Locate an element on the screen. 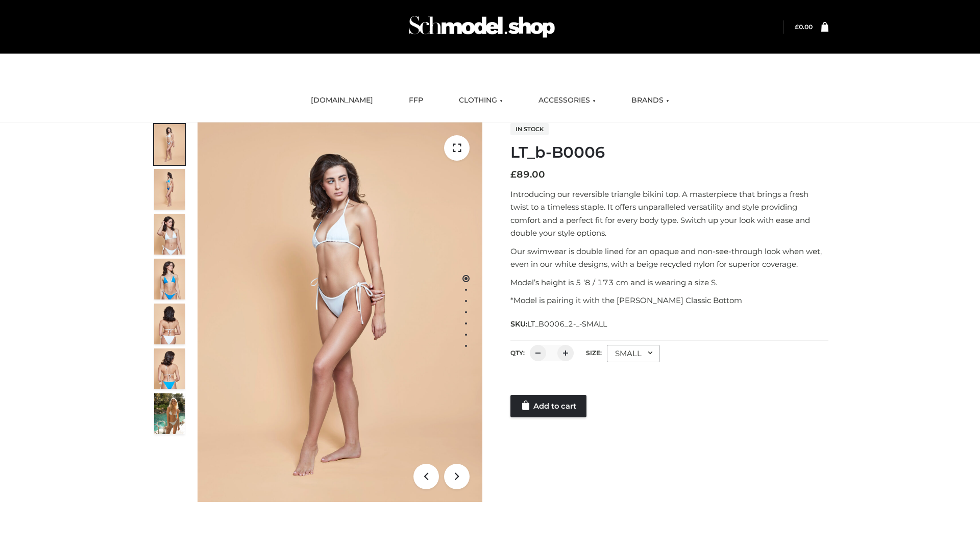  img: ArielClassicBikiniTop_CloudNine_AzureSky_OW114ECO_2-scaled.jpg is located at coordinates (170, 189).